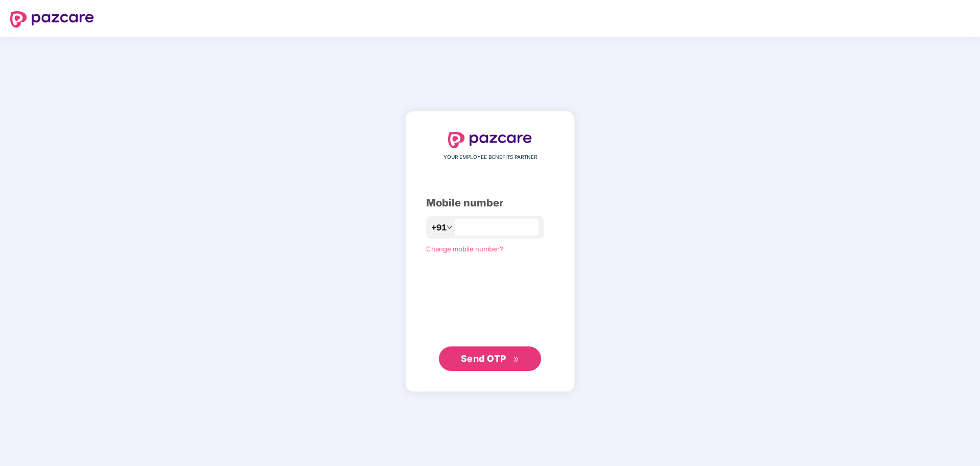  What do you see at coordinates (490, 359) in the screenshot?
I see `button: Send OTPdouble-right` at bounding box center [490, 359].